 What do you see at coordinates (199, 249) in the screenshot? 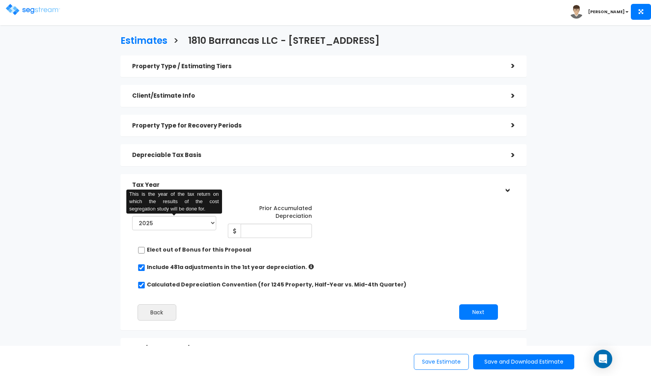
I see `label: Elect out of Bonus for this Proposal` at bounding box center [199, 249].